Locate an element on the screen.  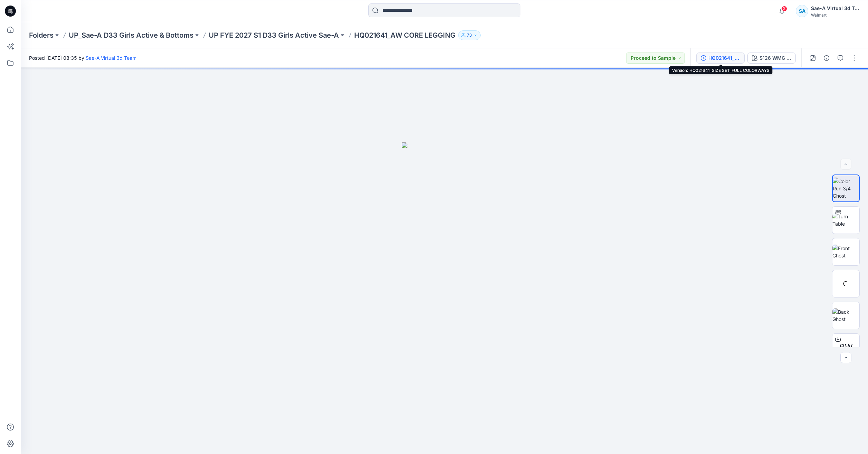
p: UP_Sae-A D33 Girls Active & Bottoms is located at coordinates (131, 35).